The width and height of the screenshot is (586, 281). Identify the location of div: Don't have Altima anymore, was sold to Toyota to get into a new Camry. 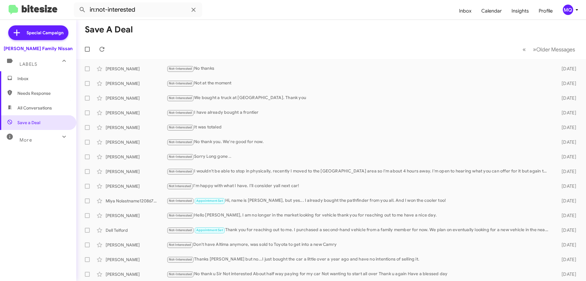
(359, 244).